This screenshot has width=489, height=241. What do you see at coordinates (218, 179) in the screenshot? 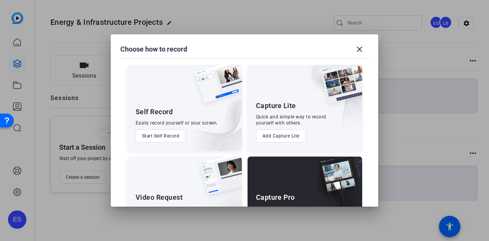
I see `img: ugc-content.png` at bounding box center [218, 179].